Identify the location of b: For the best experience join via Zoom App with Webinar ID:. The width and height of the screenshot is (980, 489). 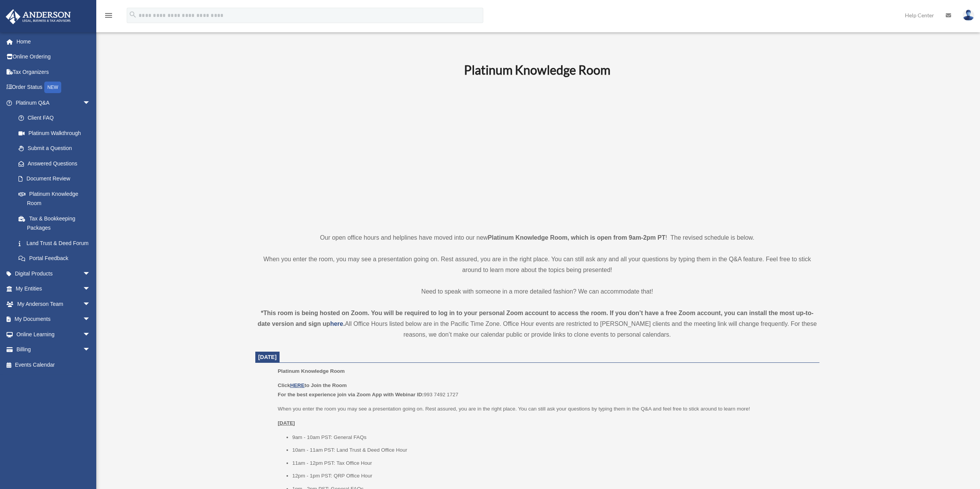
(350, 395).